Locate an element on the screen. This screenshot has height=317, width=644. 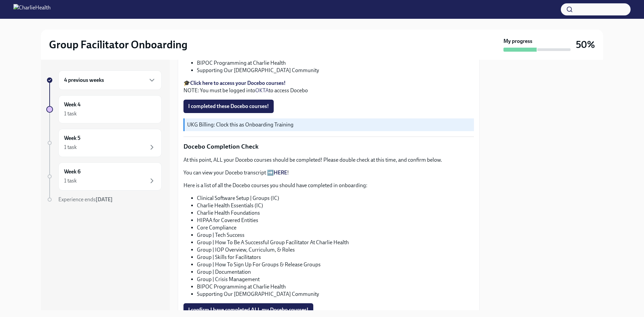
li: Group | How To Be A Successful Group Facilitator At Charlie Health is located at coordinates (336, 242).